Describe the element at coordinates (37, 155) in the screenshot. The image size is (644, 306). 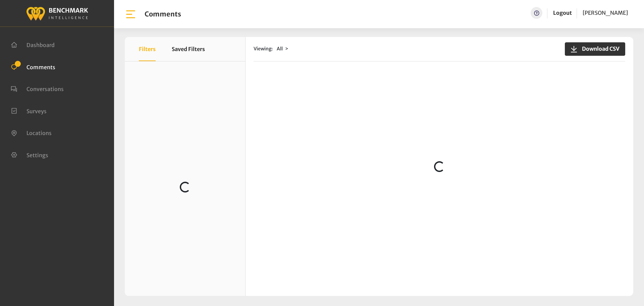
I see `span: Settings` at that location.